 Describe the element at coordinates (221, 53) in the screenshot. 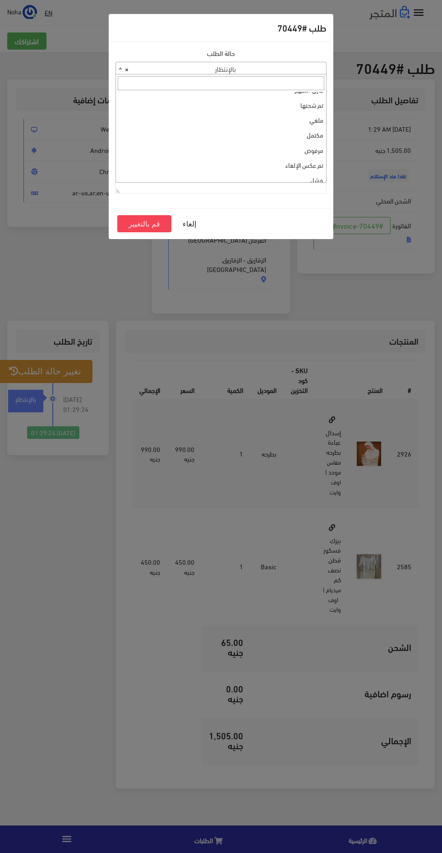

I see `label: حالة الطلب` at that location.